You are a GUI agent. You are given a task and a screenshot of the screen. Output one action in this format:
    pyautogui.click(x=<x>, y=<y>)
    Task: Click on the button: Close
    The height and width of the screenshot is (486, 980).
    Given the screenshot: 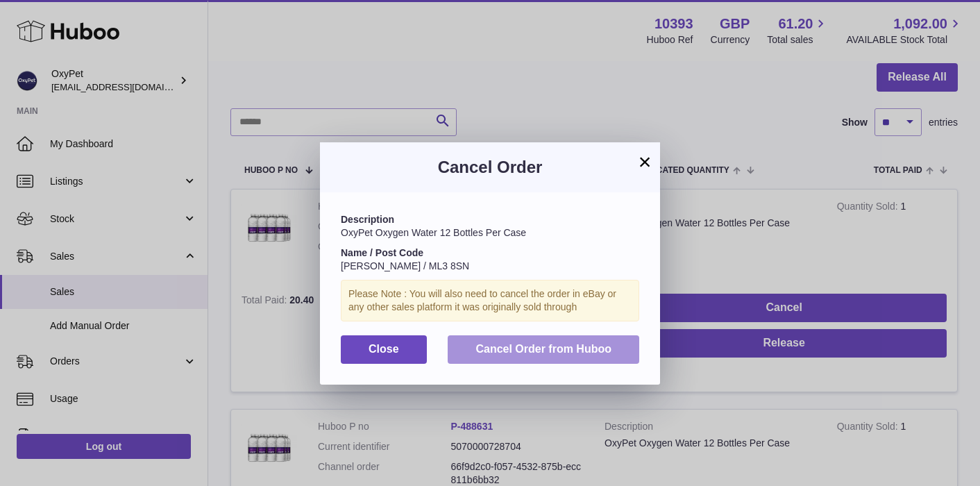 What is the action you would take?
    pyautogui.click(x=384, y=349)
    